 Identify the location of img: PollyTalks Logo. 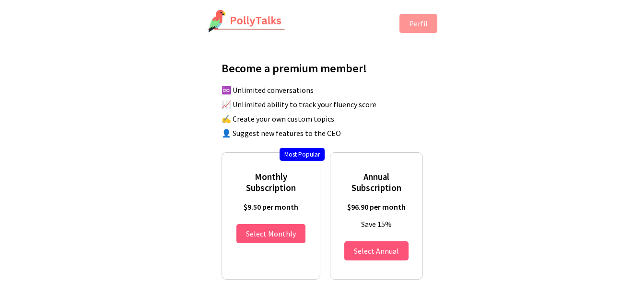
(247, 21).